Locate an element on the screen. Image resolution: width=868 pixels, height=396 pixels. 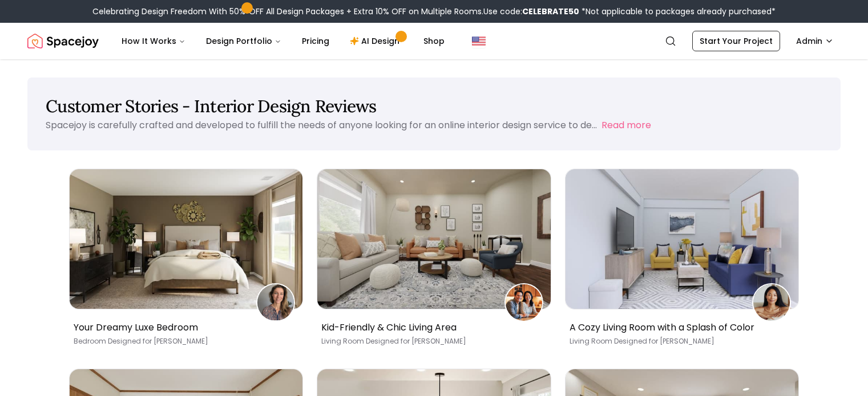
a: A Cozy Living Room with a Splash of ColorRASHEEDAH JONESA Cozy Living Room with a Splash of Color... is located at coordinates (682, 262).